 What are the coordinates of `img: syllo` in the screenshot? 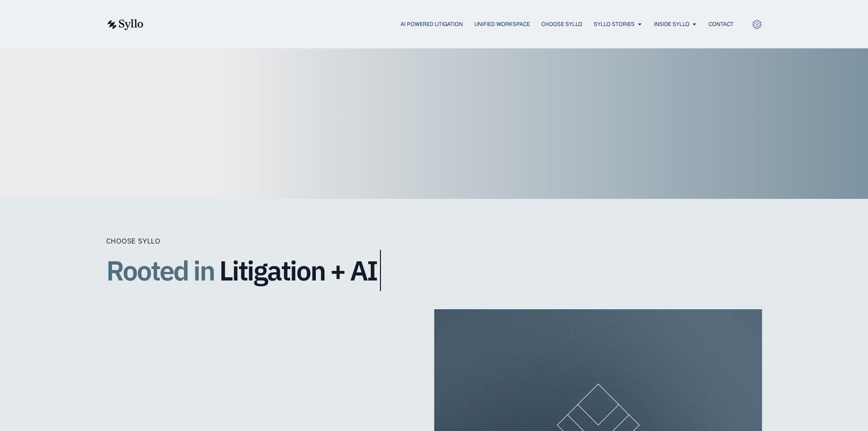 It's located at (125, 25).